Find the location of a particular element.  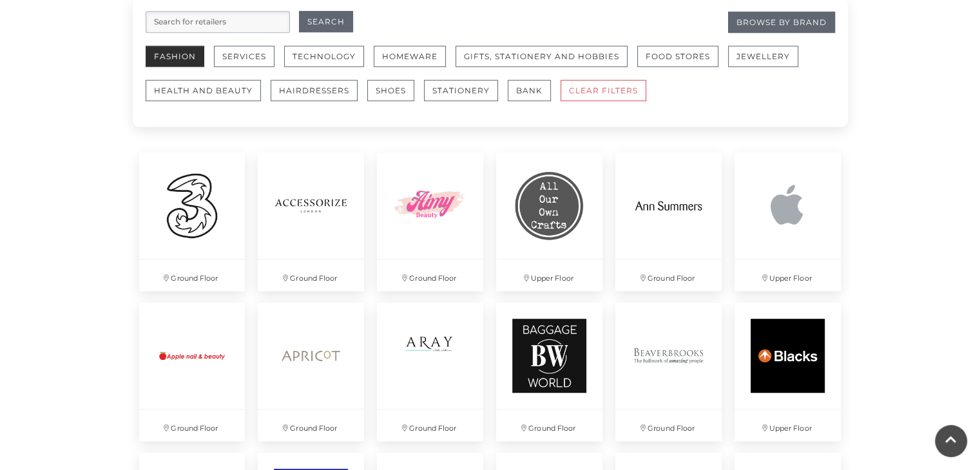

button: Technology is located at coordinates (324, 56).